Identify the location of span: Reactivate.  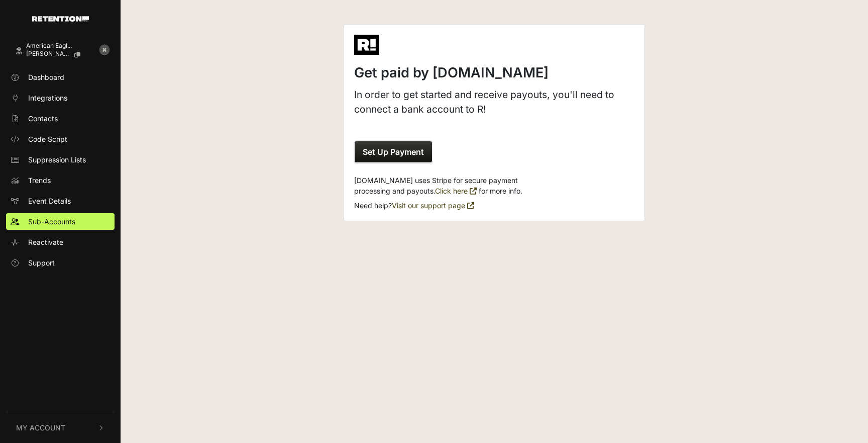
(45, 242).